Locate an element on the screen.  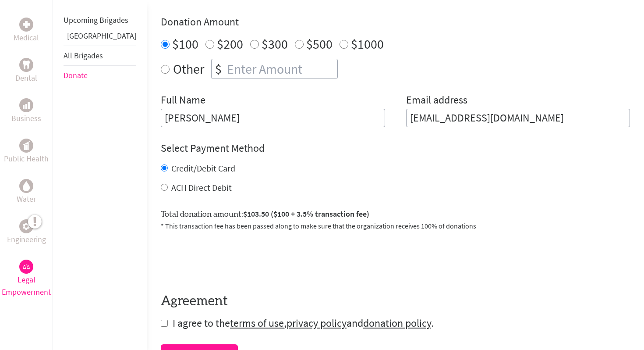
h4: Agreement is located at coordinates (395, 301).